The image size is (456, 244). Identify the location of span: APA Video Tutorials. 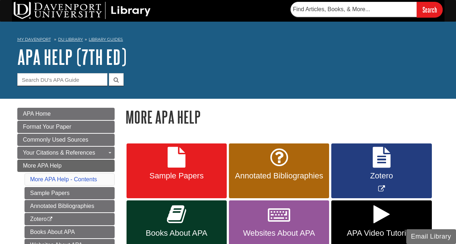
(382, 233).